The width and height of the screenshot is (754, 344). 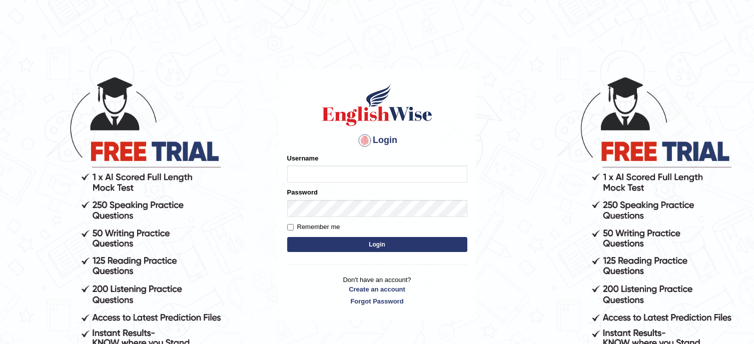 What do you see at coordinates (377, 291) in the screenshot?
I see `p: Don't have an account?` at bounding box center [377, 291].